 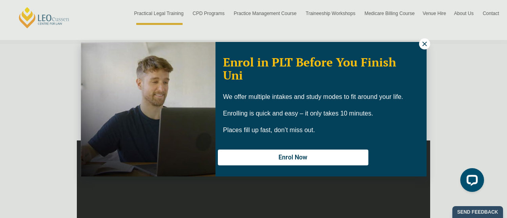 I want to click on span: Enrolling is quick and easy – it only takes 10 minutes., so click(x=298, y=113).